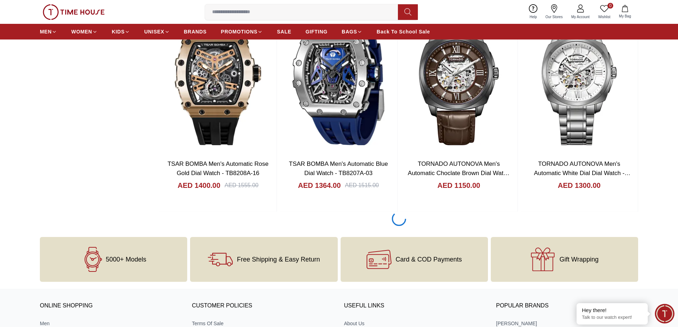 The width and height of the screenshot is (678, 327). I want to click on h3: CUSTOMER POLICIES, so click(263, 306).